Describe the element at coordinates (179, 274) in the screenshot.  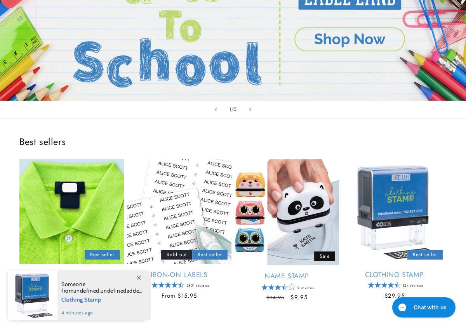
I see `a: Iron-On Labels` at that location.